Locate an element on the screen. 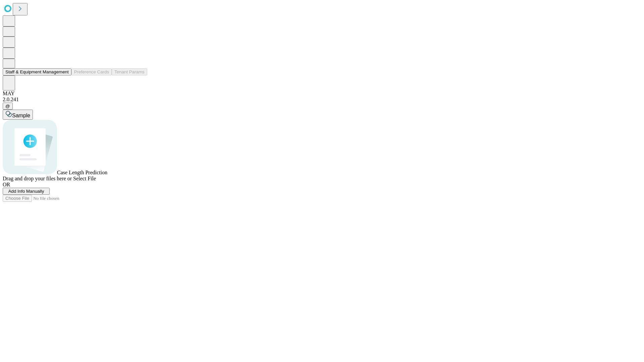 This screenshot has height=362, width=644. button: Tenant Params is located at coordinates (129, 72).